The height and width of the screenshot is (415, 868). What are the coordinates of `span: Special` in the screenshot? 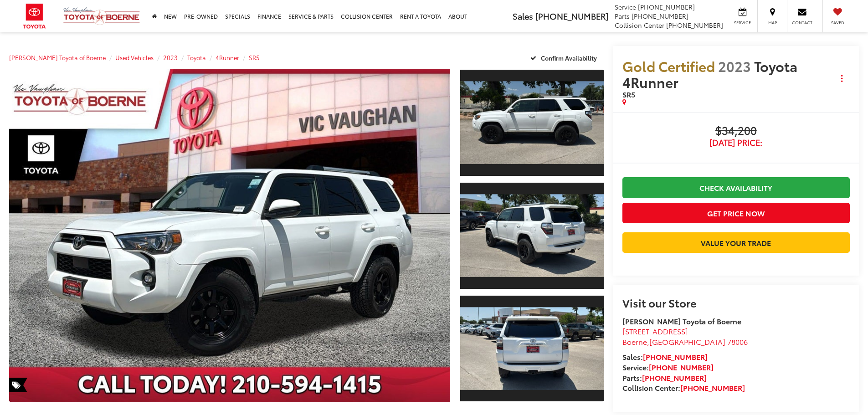 It's located at (18, 385).